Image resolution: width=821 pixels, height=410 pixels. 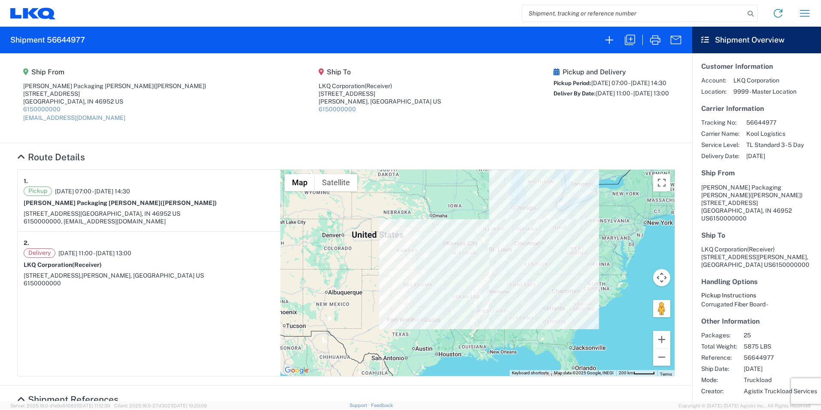 What do you see at coordinates (720, 134) in the screenshot?
I see `span: Carrier Name:` at bounding box center [720, 134].